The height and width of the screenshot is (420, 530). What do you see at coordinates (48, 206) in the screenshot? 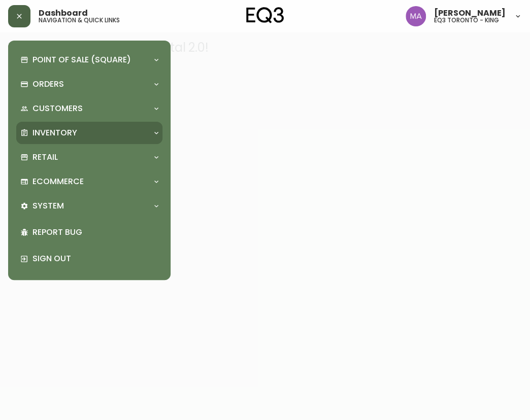
I see `p: System` at bounding box center [48, 206].